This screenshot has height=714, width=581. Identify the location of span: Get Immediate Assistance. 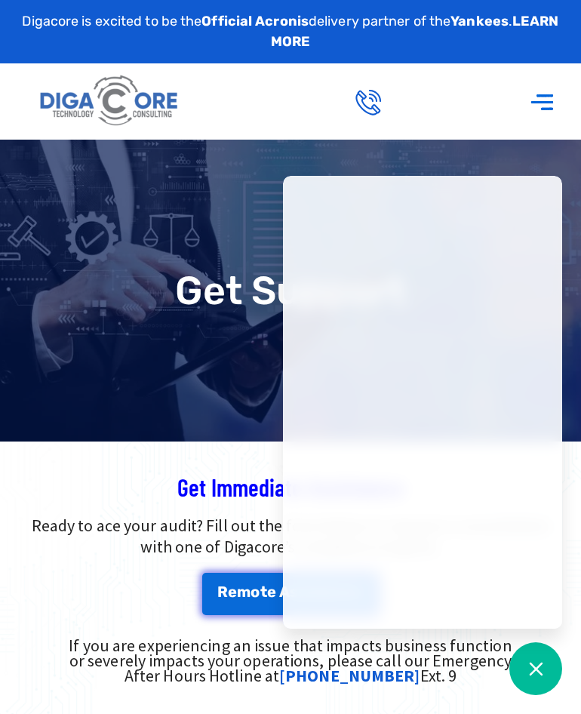
(290, 487).